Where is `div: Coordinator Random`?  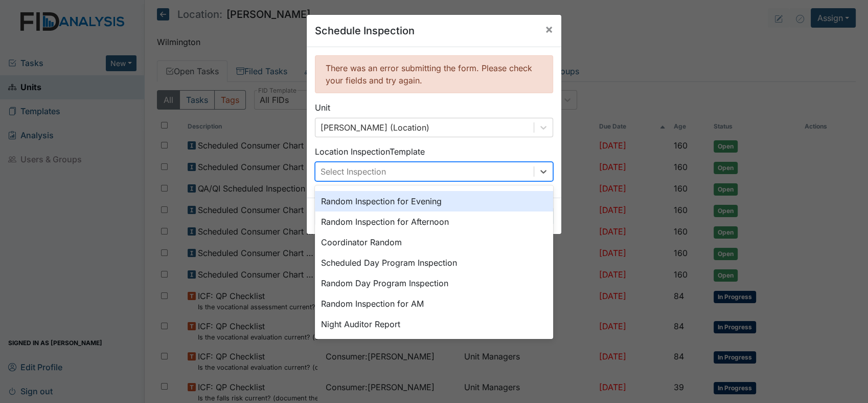
div: Coordinator Random is located at coordinates (434, 242).